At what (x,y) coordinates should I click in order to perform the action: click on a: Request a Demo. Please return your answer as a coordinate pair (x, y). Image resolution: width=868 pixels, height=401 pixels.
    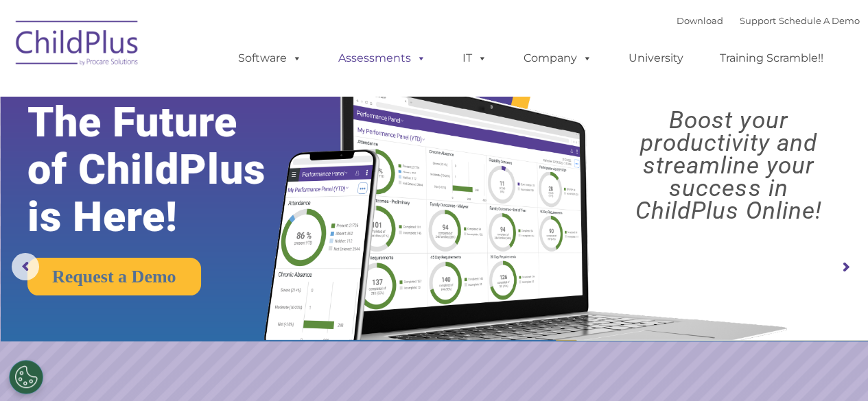
    Looking at the image, I should click on (114, 276).